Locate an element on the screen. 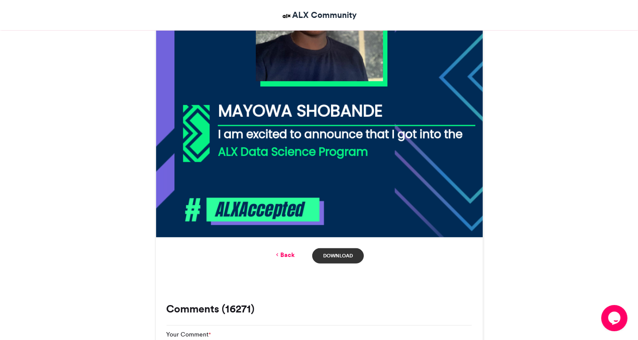 The height and width of the screenshot is (340, 638). a: ALX Community is located at coordinates (319, 15).